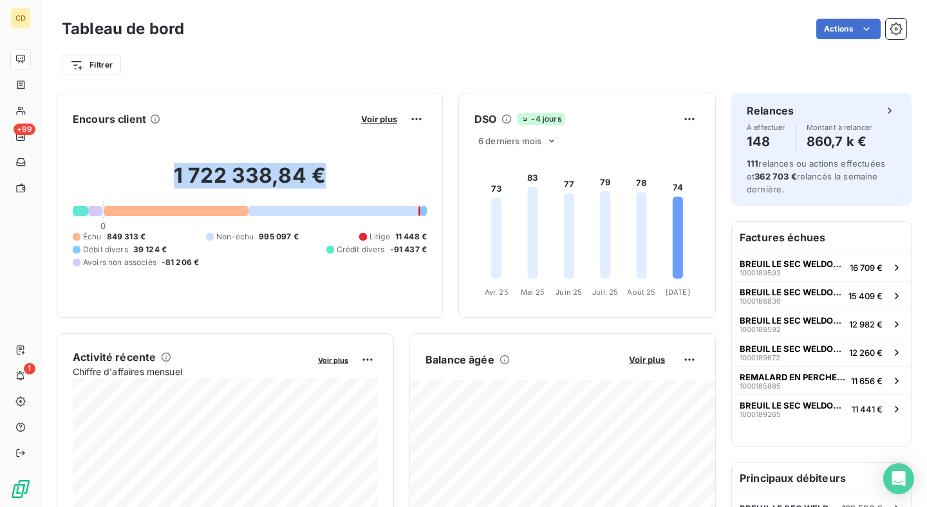 The width and height of the screenshot is (927, 507). I want to click on span: relances ou actions effectuées et relancés la semaine dernière., so click(815, 176).